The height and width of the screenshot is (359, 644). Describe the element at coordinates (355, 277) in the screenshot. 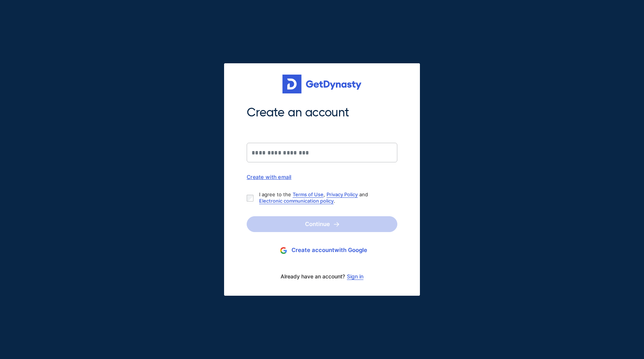

I see `a: Sign in` at that location.